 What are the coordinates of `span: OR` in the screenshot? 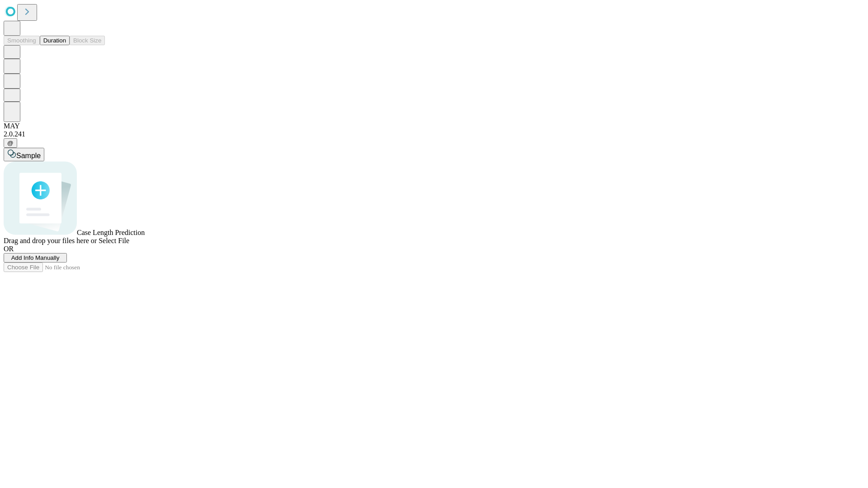 It's located at (8, 249).